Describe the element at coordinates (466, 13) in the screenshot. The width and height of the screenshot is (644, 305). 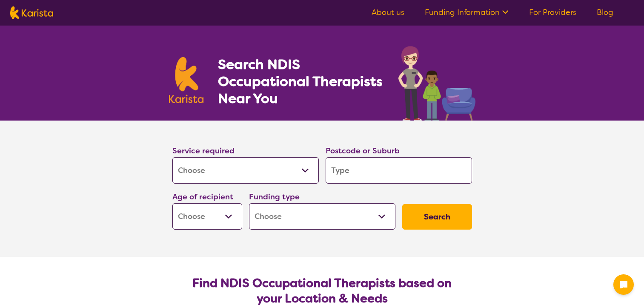
I see `a: Funding Information` at that location.